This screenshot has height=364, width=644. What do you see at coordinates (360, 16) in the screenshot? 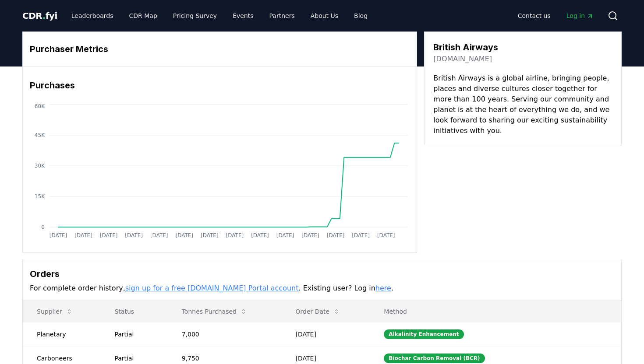
I see `a: Blog` at bounding box center [360, 16].